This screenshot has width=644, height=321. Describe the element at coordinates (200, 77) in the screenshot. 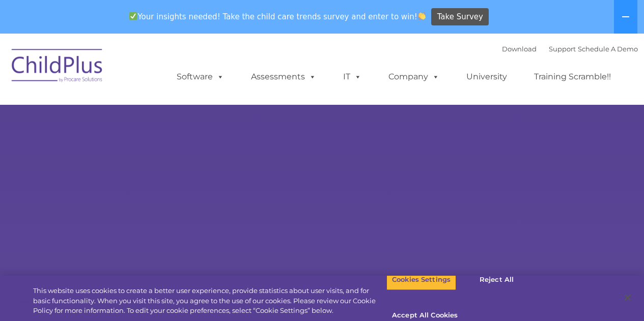

I see `a: Software` at that location.